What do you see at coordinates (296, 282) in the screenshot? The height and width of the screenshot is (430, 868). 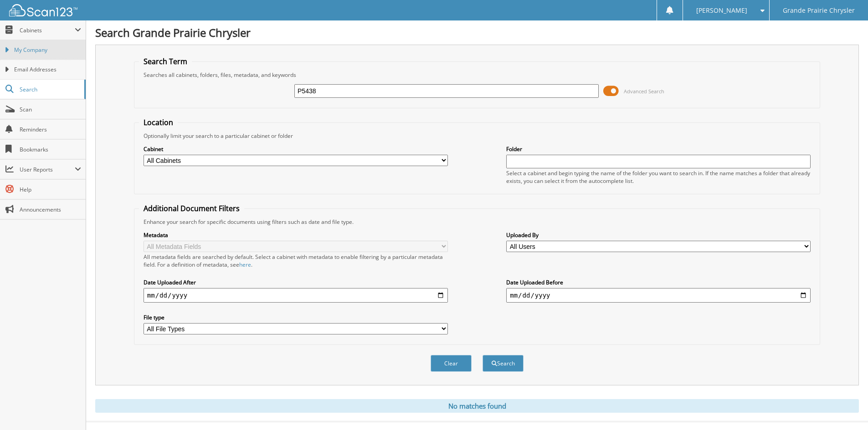 I see `label: Date Uploaded After` at bounding box center [296, 282].